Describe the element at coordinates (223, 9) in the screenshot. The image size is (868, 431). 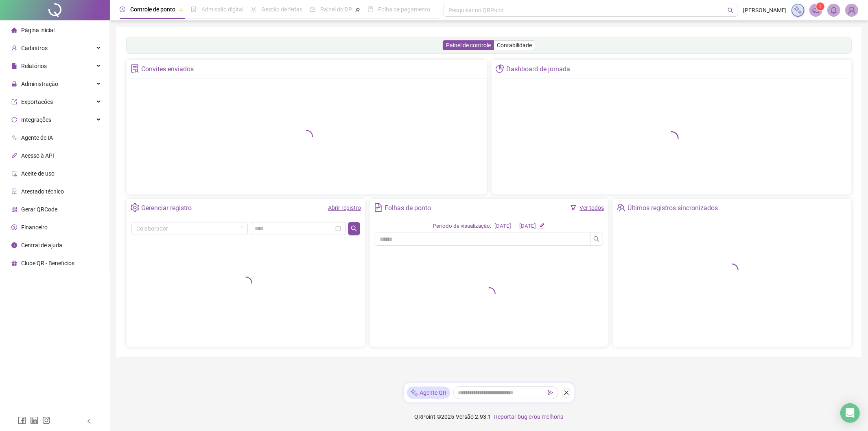
I see `span: Admissão digital` at that location.